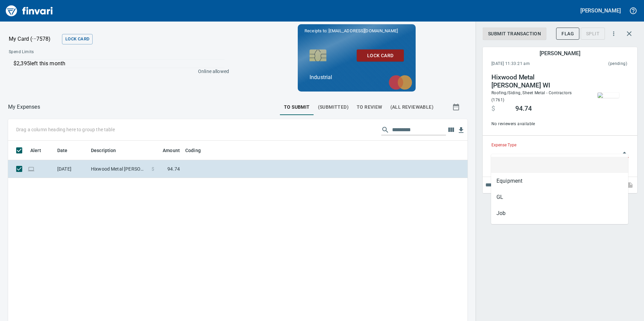  Describe the element at coordinates (24, 107) in the screenshot. I see `p: My Expenses` at that location.